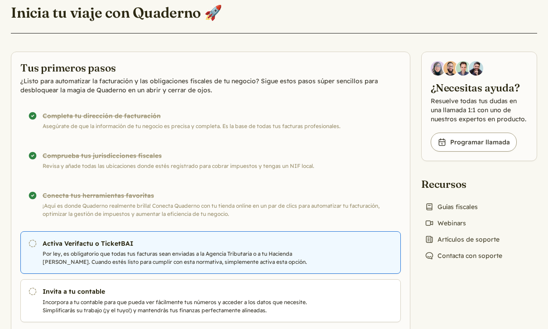  Describe the element at coordinates (187, 306) in the screenshot. I see `p: Incorpora a tu contable para que pueda ver fácilmente tus números y acceder a los datos que neces...` at that location.